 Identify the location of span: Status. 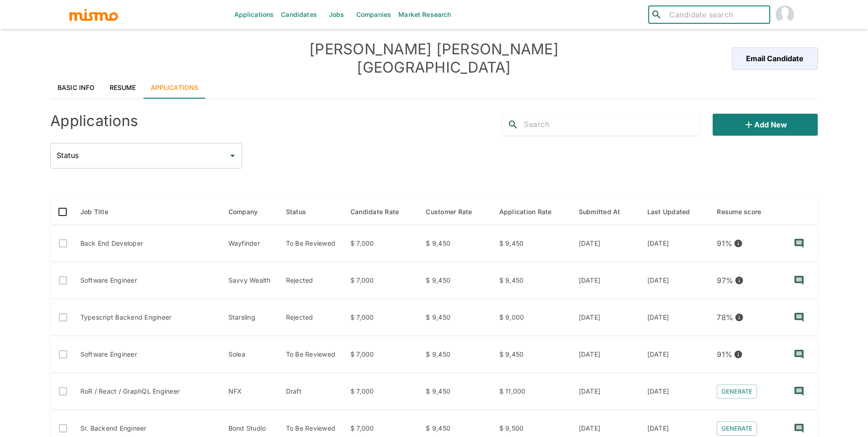
(302, 212).